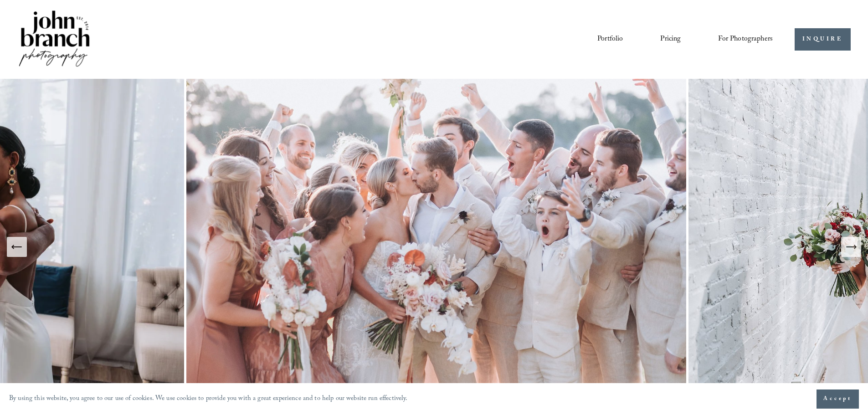  Describe the element at coordinates (851, 247) in the screenshot. I see `button: Next Slide` at that location.